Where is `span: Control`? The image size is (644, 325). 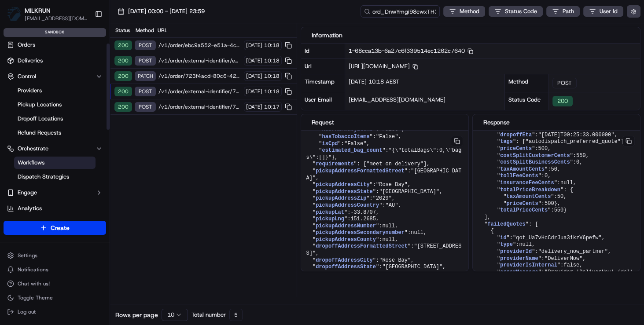 span: Control is located at coordinates (26, 77).